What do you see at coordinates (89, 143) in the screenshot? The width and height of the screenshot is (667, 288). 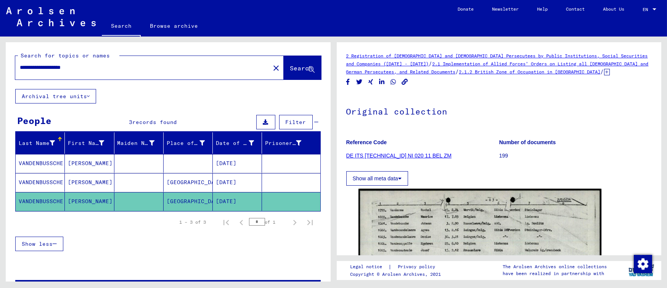 I see `mat-header-cell: First Name` at bounding box center [89, 143].